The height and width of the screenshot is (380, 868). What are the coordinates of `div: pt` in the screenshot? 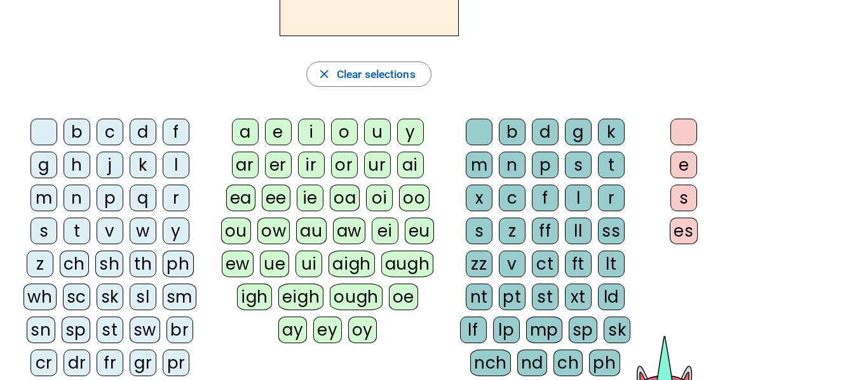 It's located at (512, 297).